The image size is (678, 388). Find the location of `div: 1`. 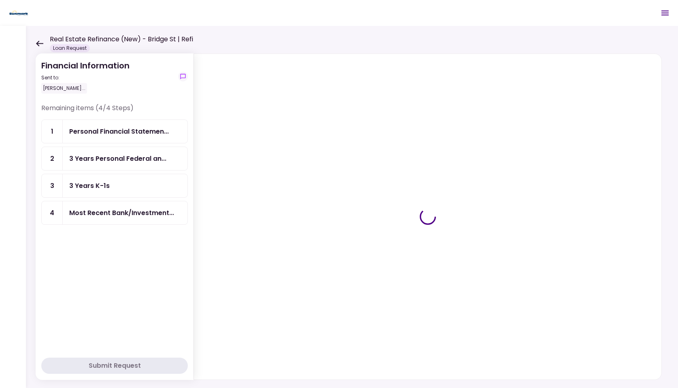

div: 1 is located at coordinates (52, 131).